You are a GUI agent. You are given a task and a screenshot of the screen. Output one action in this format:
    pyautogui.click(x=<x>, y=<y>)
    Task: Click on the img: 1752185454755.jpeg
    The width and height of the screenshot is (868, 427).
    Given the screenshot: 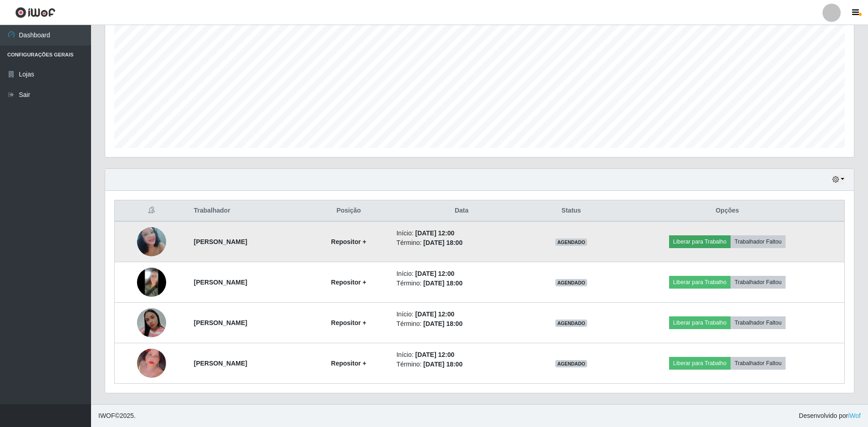 What is the action you would take?
    pyautogui.click(x=152, y=241)
    